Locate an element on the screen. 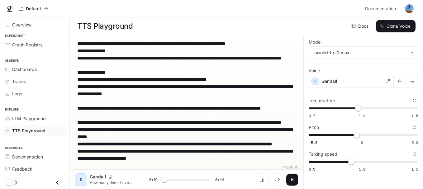 The width and height of the screenshot is (423, 189). img: User avatar is located at coordinates (410, 9).